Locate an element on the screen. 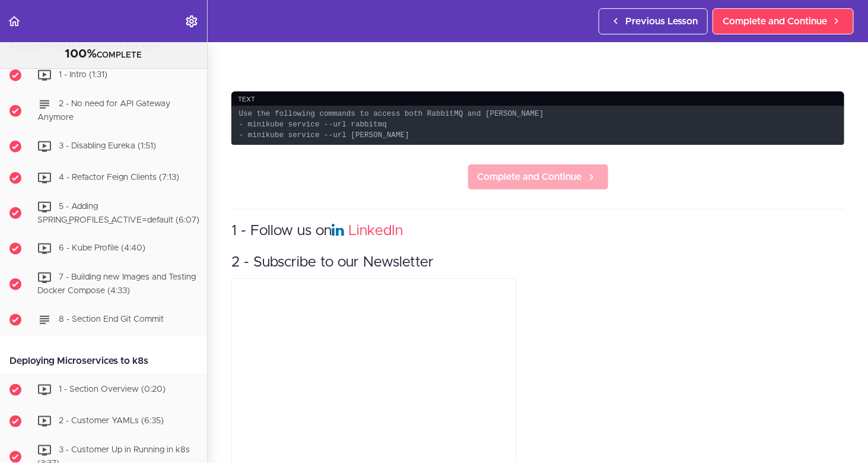 The image size is (868, 463). a: LinkedIn is located at coordinates (376, 231).